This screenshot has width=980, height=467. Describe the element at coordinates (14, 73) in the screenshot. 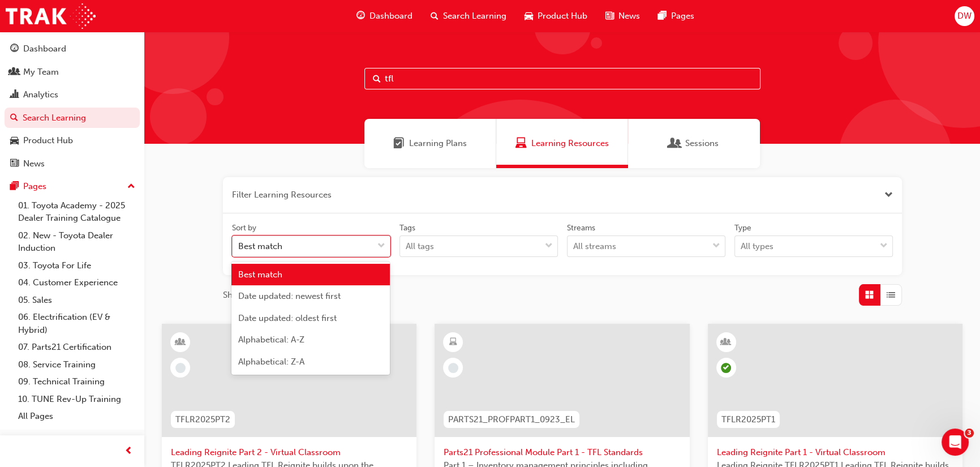

I see `span: people-icon` at that location.